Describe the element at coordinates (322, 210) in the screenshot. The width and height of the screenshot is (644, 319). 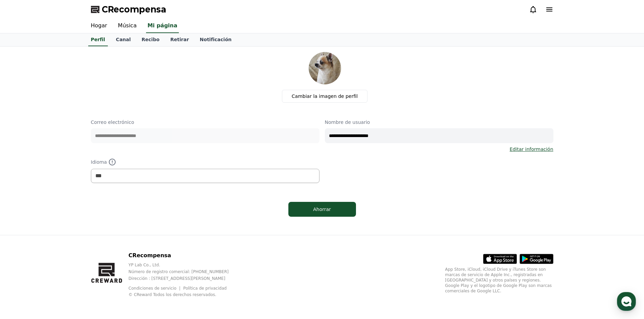
I see `button: Ahorrar` at that location.